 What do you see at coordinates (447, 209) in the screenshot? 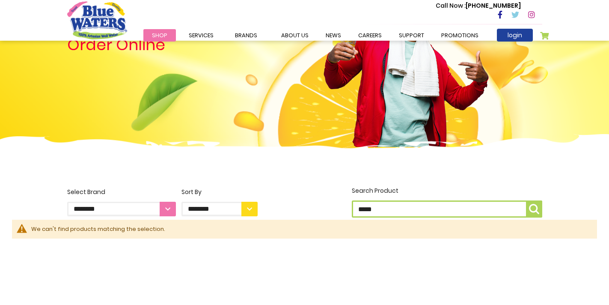
I see `input: Search Product` at bounding box center [447, 209].